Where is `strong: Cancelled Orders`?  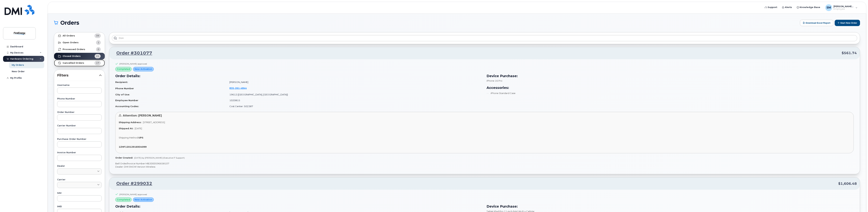
strong: Cancelled Orders is located at coordinates (73, 63).